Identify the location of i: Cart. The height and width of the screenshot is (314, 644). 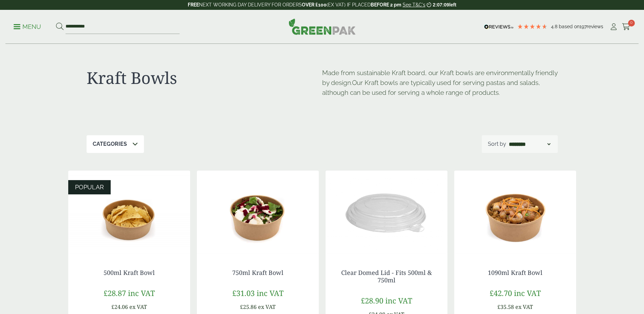
(627, 27).